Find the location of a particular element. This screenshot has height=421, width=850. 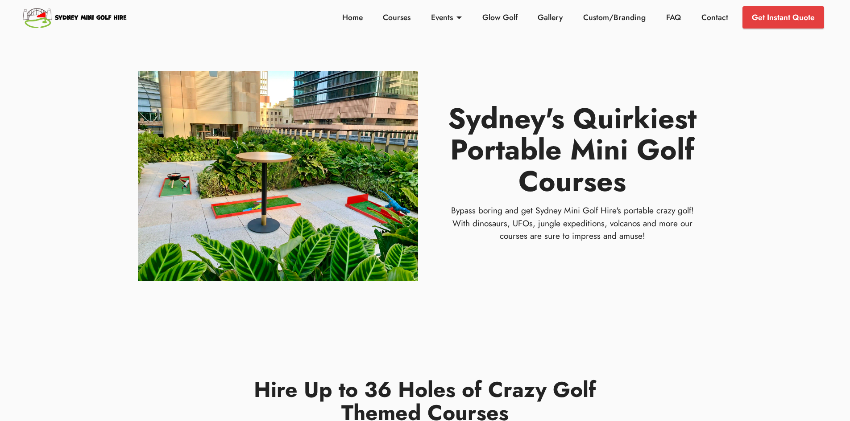

strong: Sydney's Quirkiest Portable Mini Golf Courses is located at coordinates (572, 150).